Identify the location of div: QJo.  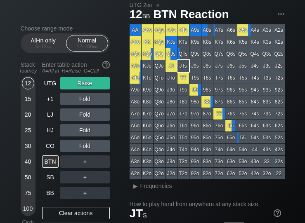
(159, 66).